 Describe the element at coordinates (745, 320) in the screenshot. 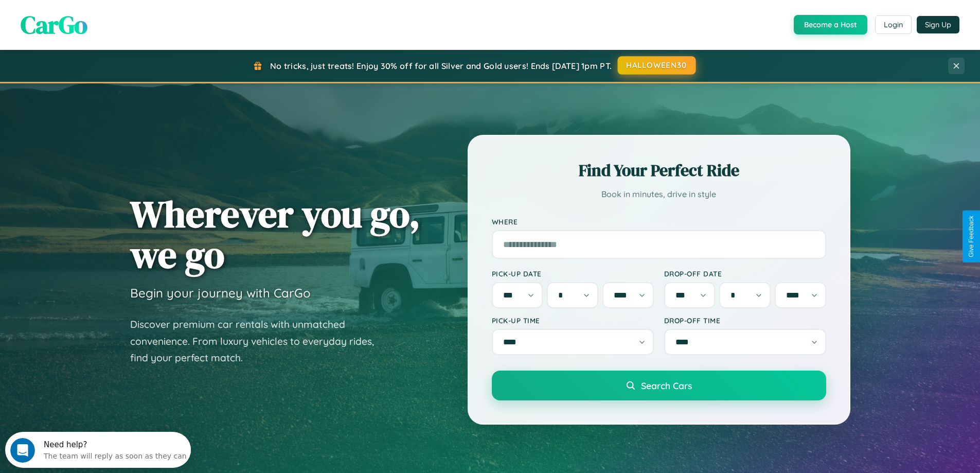

I see `label: Drop-off Time` at that location.